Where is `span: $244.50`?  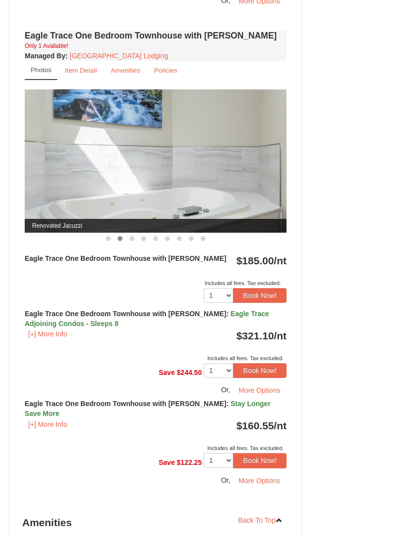 span: $244.50 is located at coordinates (189, 372).